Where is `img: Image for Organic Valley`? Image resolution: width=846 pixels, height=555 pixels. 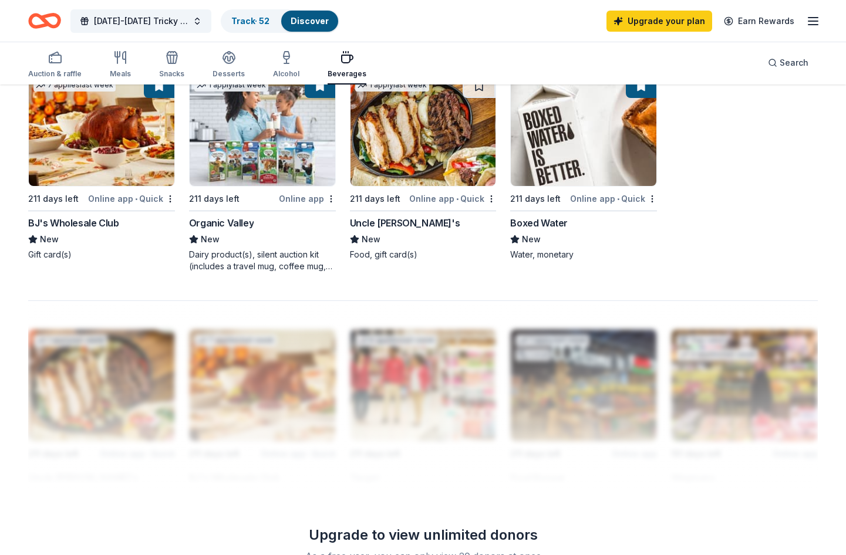 img: Image for Organic Valley is located at coordinates (262, 130).